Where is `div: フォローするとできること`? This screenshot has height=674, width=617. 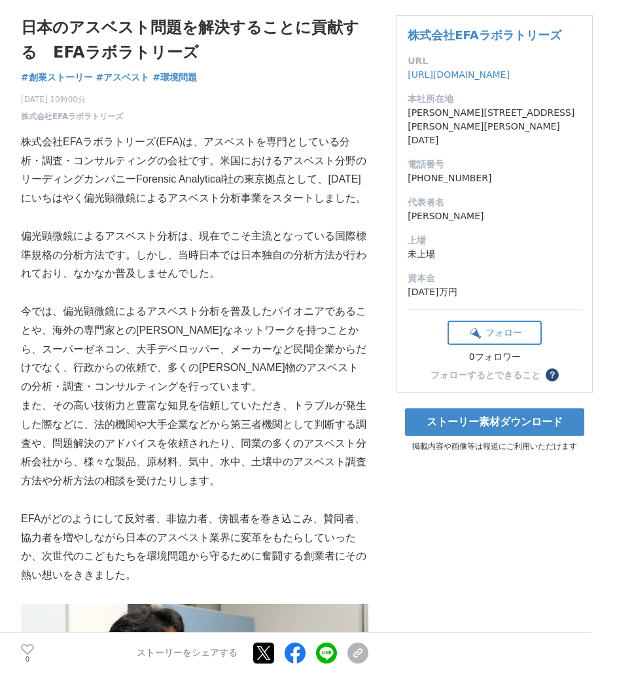 div: フォローするとできること is located at coordinates (485, 375).